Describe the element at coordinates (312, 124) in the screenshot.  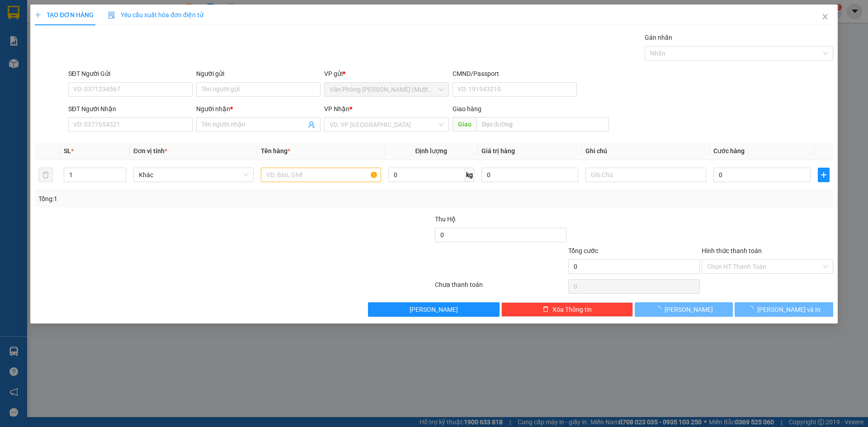
I see `span: user-add` at that location.